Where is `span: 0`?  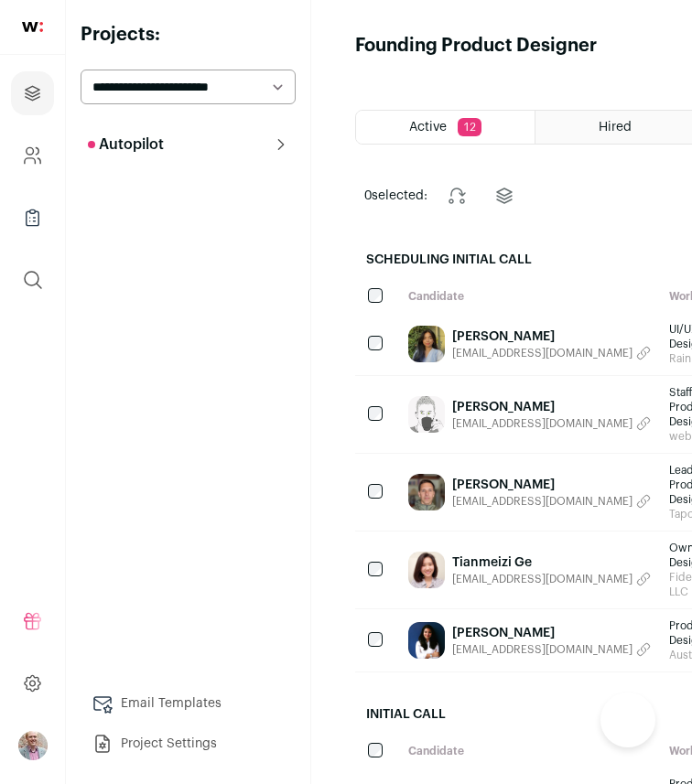
span: 0 is located at coordinates (367, 195).